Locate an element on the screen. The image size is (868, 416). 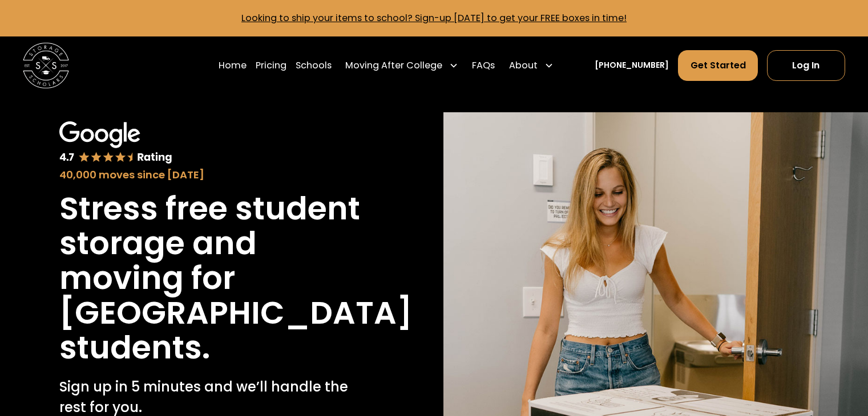
img: Google 4.7 star rating is located at coordinates (116, 143).